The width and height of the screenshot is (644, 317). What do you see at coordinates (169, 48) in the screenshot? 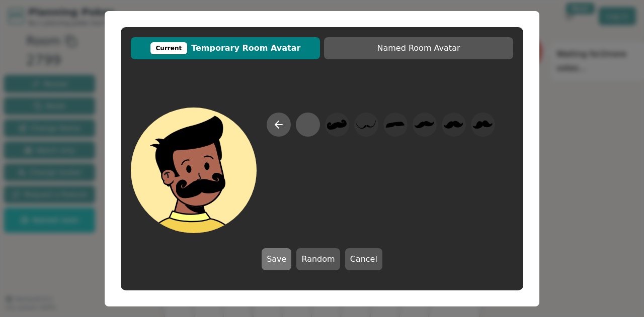
I see `div: Current` at bounding box center [169, 48].